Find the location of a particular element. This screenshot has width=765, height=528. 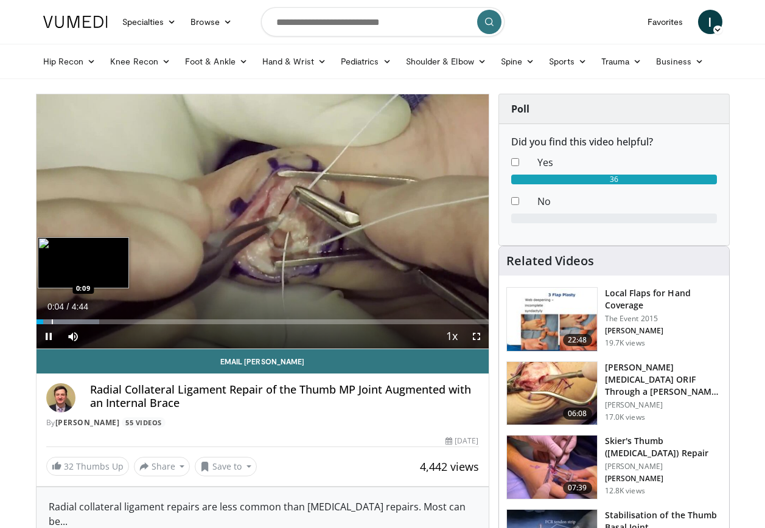

h4: Related Videos is located at coordinates (550, 261).